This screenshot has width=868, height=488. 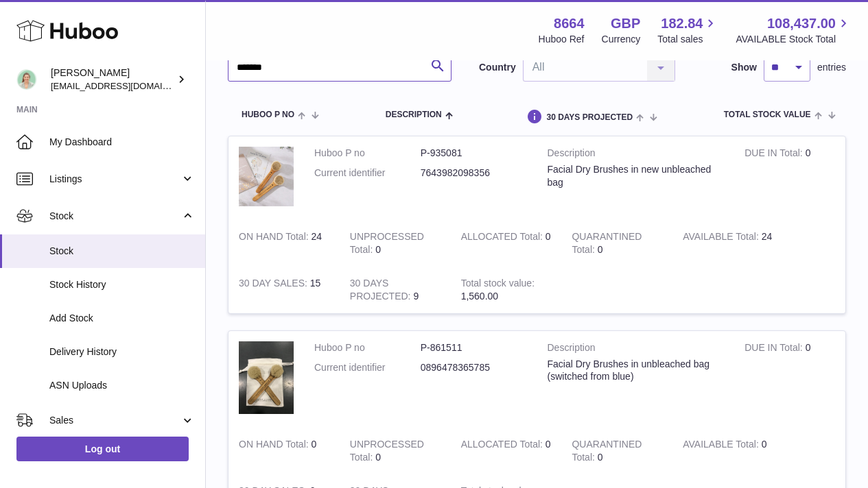 I want to click on strong: GBP, so click(x=625, y=23).